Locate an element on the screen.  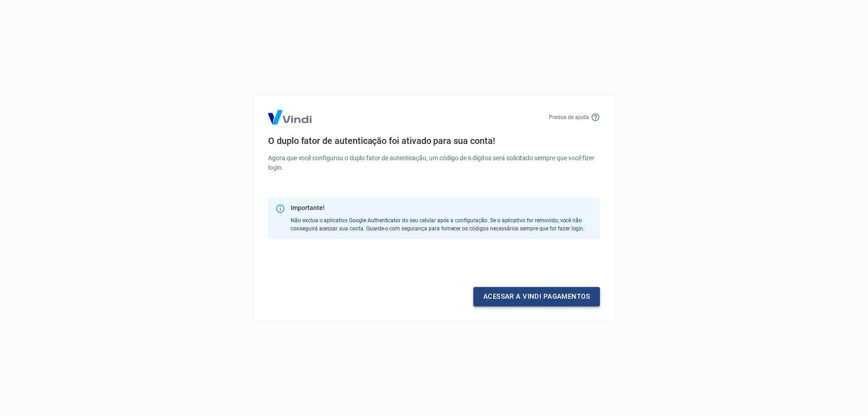
p: Precisa de ajuda is located at coordinates (568, 117).